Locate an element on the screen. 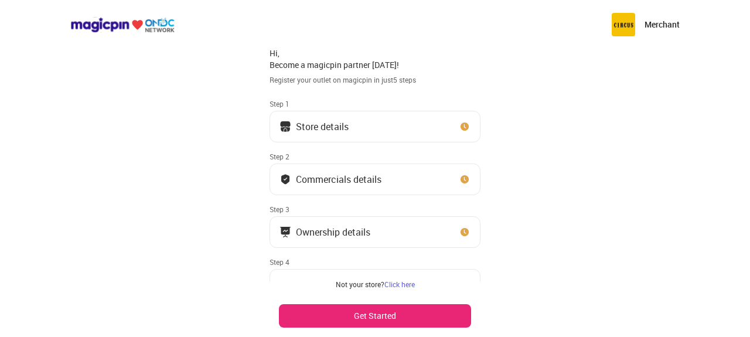  div: Step 1 is located at coordinates (375, 104).